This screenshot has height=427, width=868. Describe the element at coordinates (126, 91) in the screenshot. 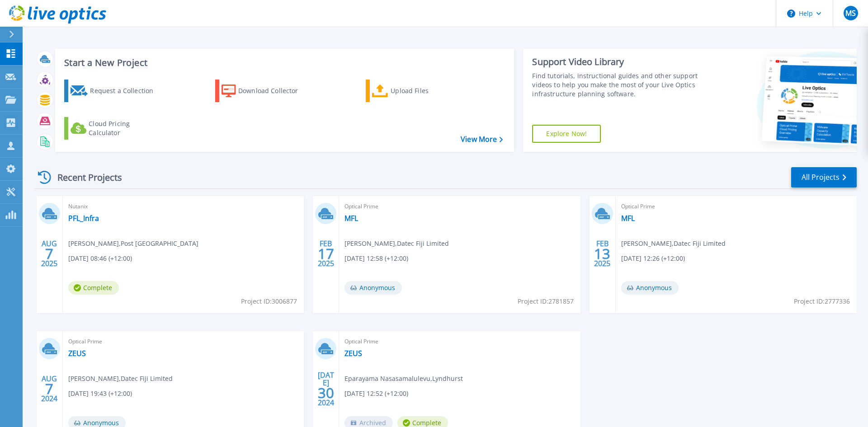

I see `div: Request a Collection` at that location.